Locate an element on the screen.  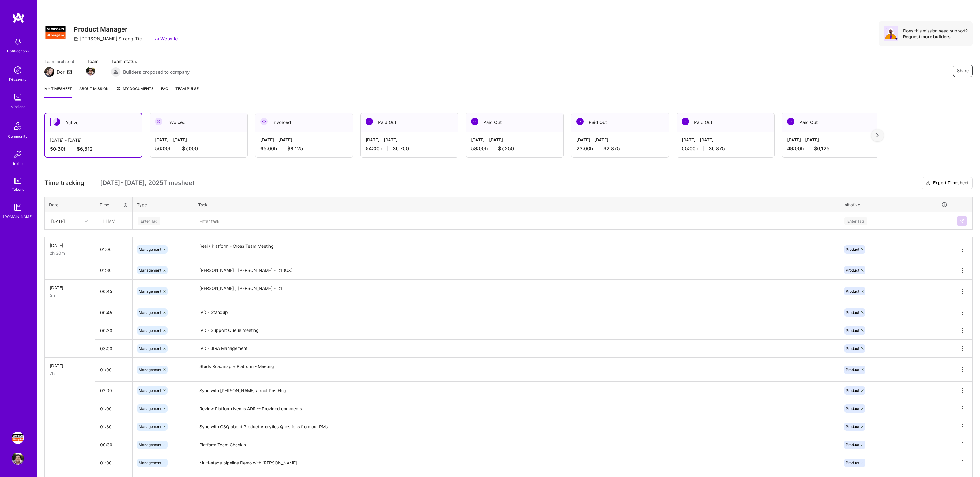
i: icon CompanyGray is located at coordinates (76, 39).